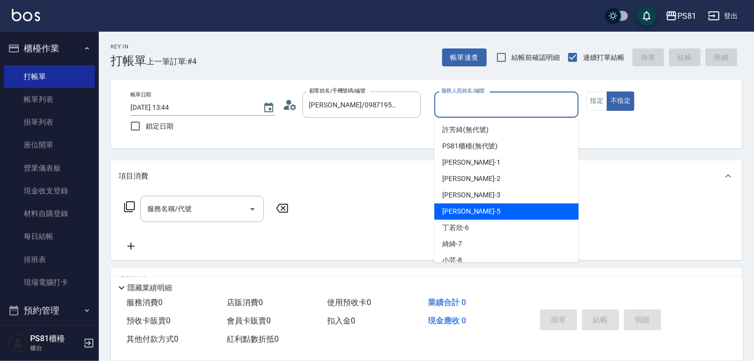 The width and height of the screenshot is (754, 361). Describe the element at coordinates (426, 280) in the screenshot. I see `div: 店販銷售` at that location.